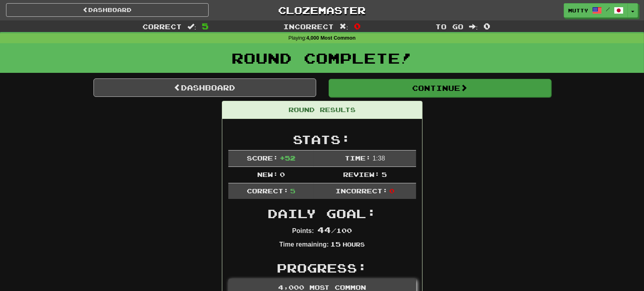 Image resolution: width=644 pixels, height=291 pixels. What do you see at coordinates (322, 10) in the screenshot?
I see `a: Clozemaster` at bounding box center [322, 10].